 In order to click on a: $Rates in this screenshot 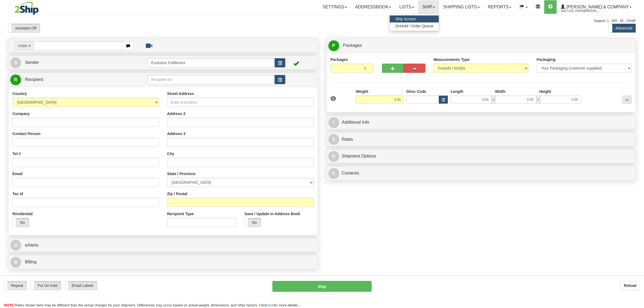, I will do `click(481, 140)`.